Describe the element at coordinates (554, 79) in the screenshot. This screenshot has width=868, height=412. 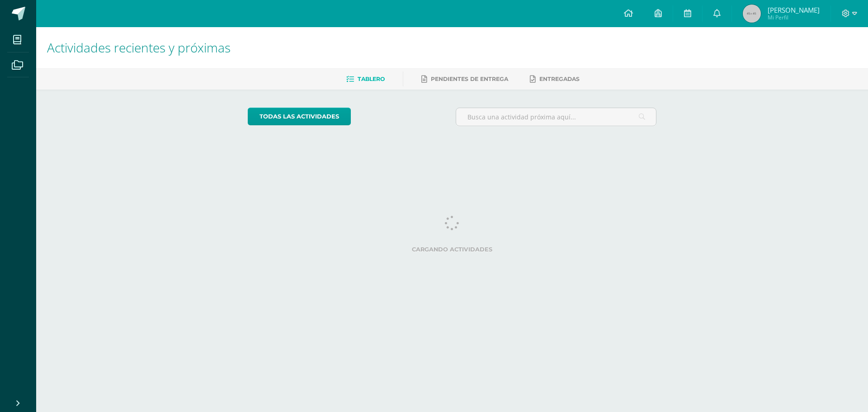
I see `a: Entregadas` at that location.